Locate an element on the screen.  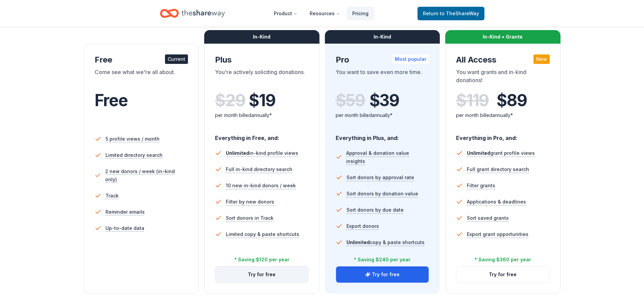
a: Returnto TheShareWay is located at coordinates (451, 14).